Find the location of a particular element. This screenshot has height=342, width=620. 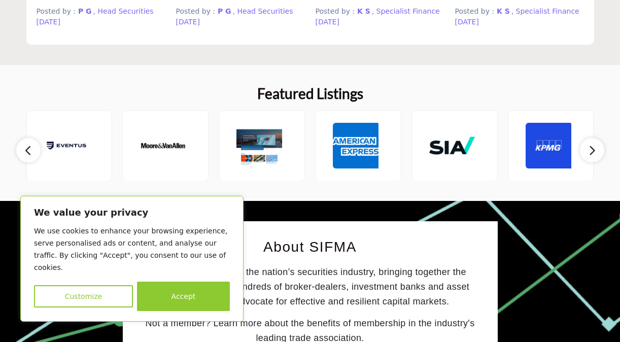

span: SIFMA is the voice of the nation’s securities industry, bringing together the shared interests of... is located at coordinates (310, 286).